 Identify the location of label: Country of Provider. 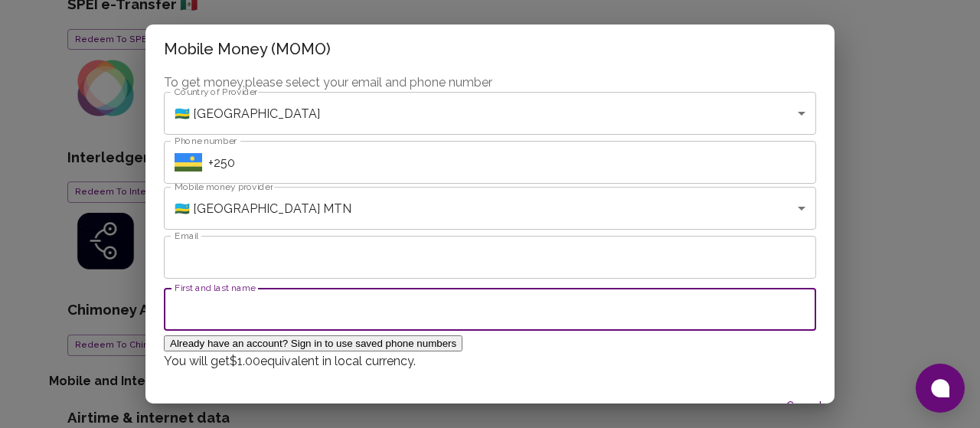
(216, 91).